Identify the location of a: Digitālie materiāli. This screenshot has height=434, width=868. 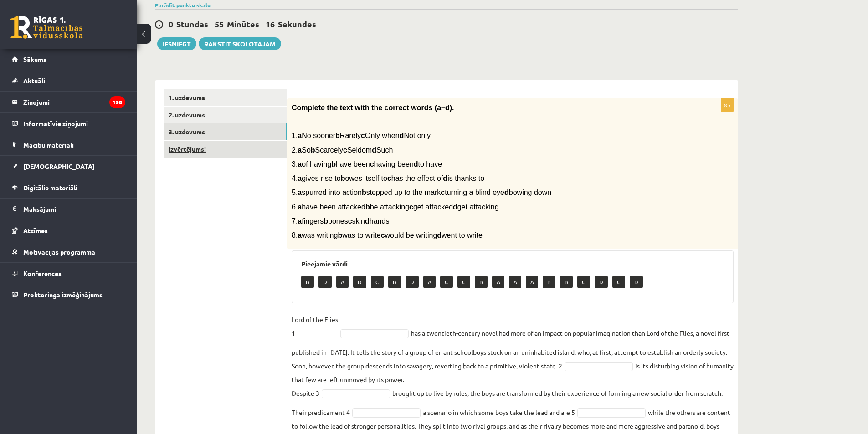
(68, 187).